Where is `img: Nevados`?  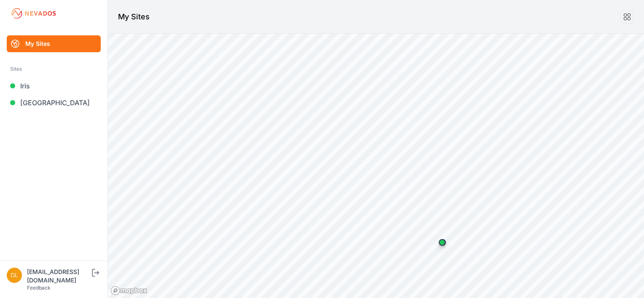
img: Nevados is located at coordinates (34, 14).